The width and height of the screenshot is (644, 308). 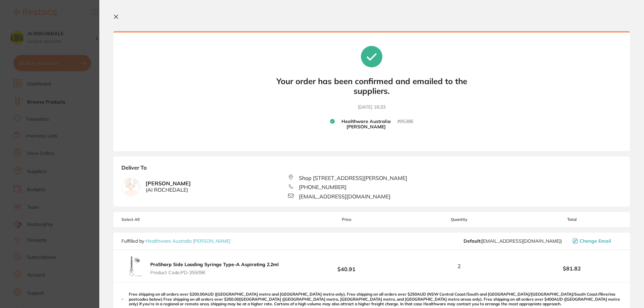 What do you see at coordinates (595, 241) in the screenshot?
I see `span: Change Email` at bounding box center [595, 241].